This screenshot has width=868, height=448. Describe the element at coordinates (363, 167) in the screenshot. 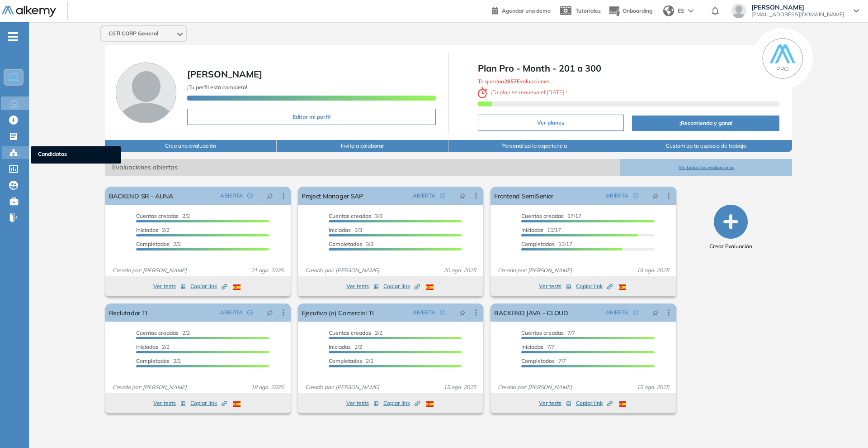

I see `span: Evaluaciones abiertas` at that location.